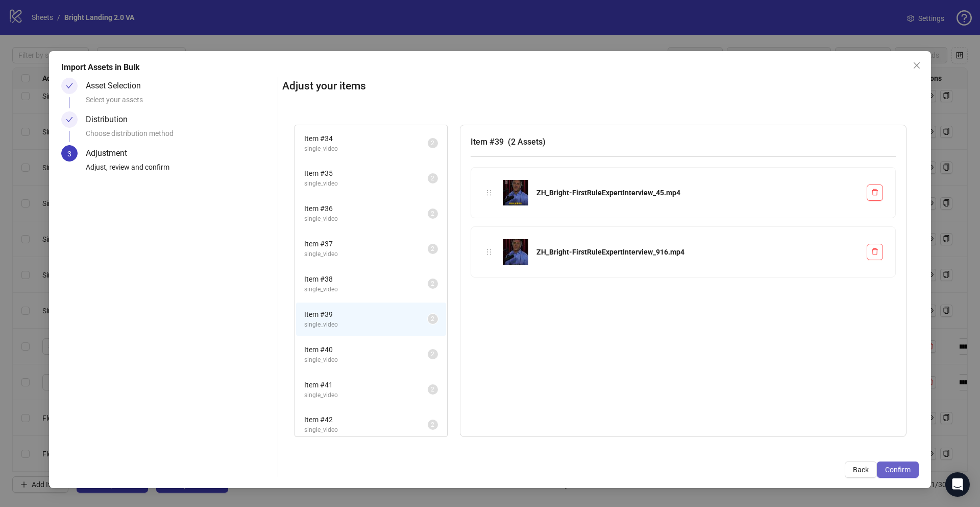 This screenshot has height=507, width=980. Describe the element at coordinates (527, 141) in the screenshot. I see `span: ( 2 Assets )` at that location.